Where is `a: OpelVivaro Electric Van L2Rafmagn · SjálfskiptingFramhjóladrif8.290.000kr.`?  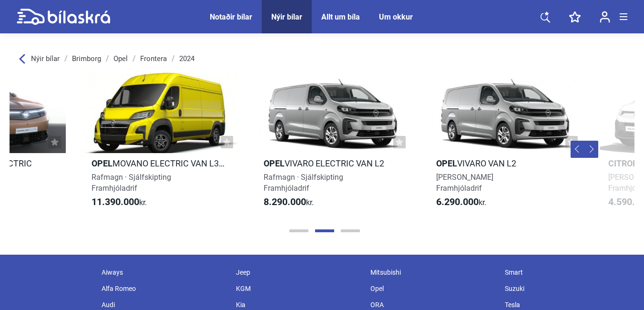 a: OpelVivaro Electric Van L2Rafmagn · SjálfskiptingFramhjóladrif8.290.000kr. is located at coordinates (332, 144).